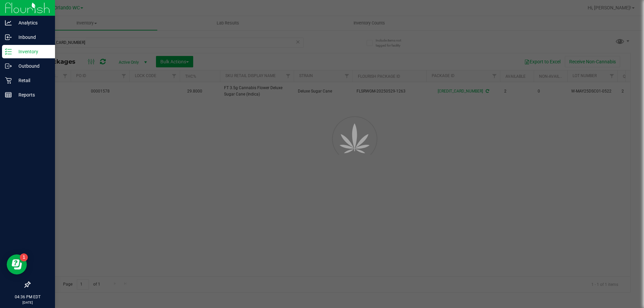 The height and width of the screenshot is (308, 644). Describe the element at coordinates (4, 4) in the screenshot. I see `span: 1` at that location.